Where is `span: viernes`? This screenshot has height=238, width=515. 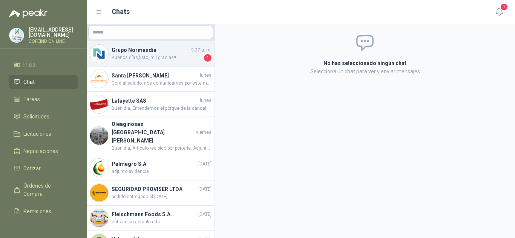
span: viernes is located at coordinates (203, 133).